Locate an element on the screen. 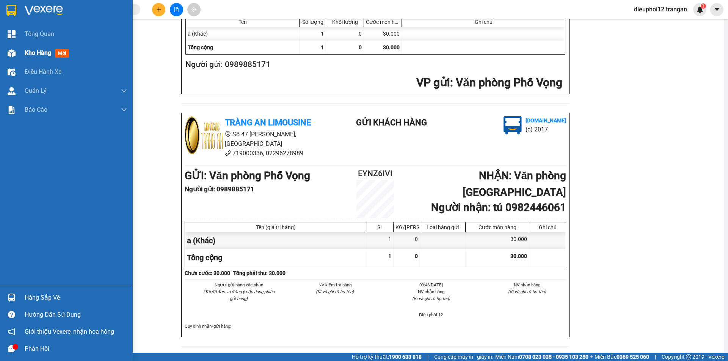  h2: Người gửi: 0989885171 is located at coordinates (374, 64).